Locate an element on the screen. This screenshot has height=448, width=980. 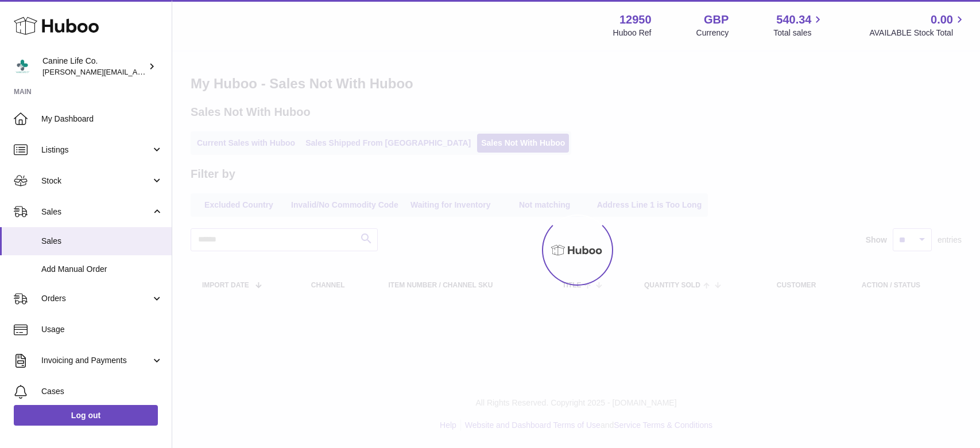
a: 0.00 AVAILABLE Stock Total is located at coordinates (917, 26).